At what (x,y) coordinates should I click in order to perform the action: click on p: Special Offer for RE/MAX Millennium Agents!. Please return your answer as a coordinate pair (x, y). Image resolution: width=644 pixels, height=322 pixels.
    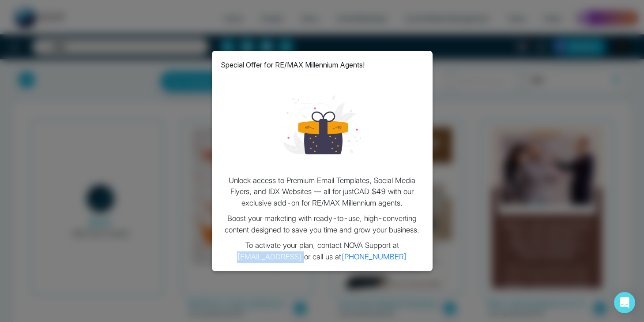
    Looking at the image, I should click on (292, 65).